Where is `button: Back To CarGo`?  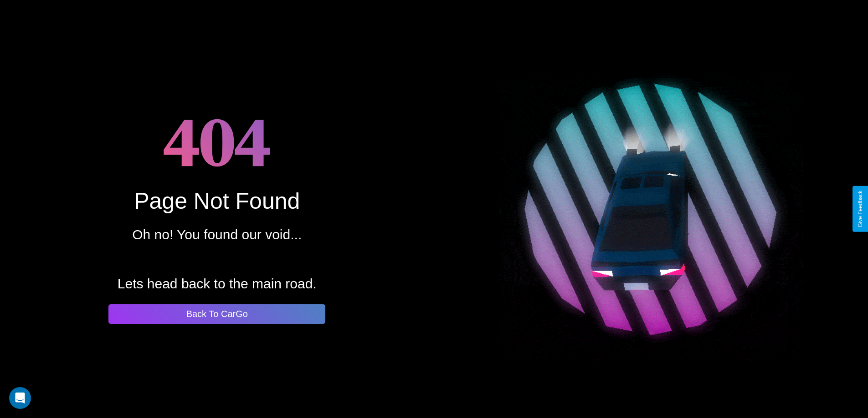 button: Back To CarGo is located at coordinates (217, 314).